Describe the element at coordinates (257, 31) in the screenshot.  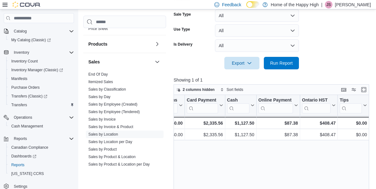
I see `button: All` at that location.